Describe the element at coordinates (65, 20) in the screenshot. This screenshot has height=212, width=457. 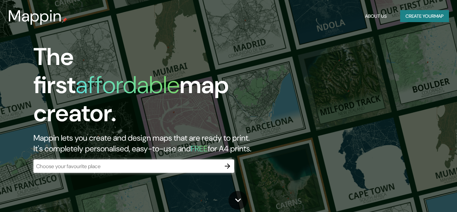
I see `img: mappin-pin` at that location.